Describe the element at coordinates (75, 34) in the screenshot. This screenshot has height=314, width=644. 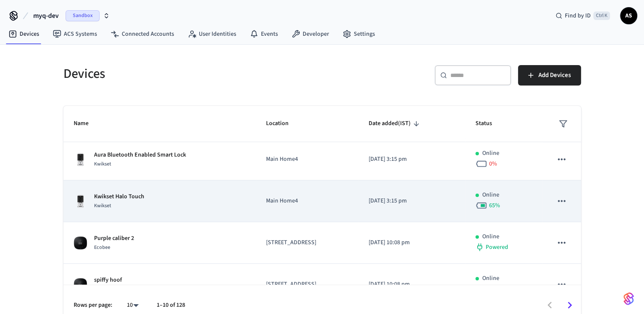
I see `a: ACS Systems` at that location.